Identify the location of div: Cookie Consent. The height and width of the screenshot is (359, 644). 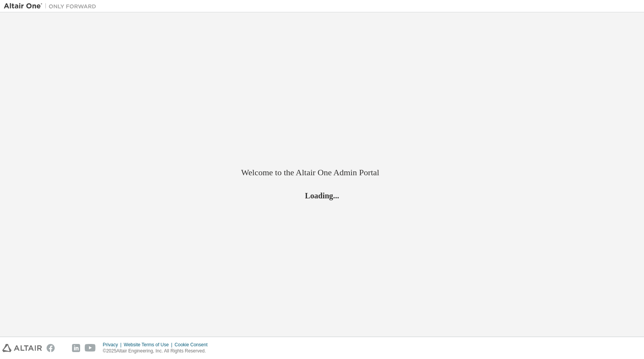
(193, 344).